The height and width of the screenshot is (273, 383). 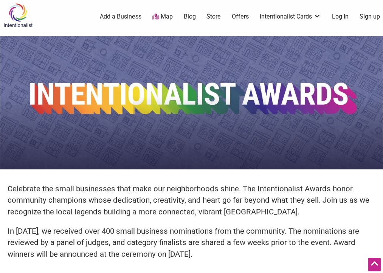 What do you see at coordinates (121, 17) in the screenshot?
I see `a: Add a Business` at bounding box center [121, 17].